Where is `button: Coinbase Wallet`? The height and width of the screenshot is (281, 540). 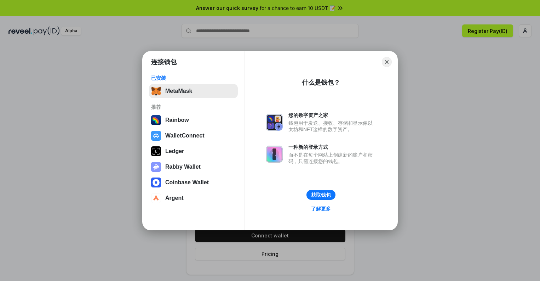
button: Coinbase Wallet is located at coordinates (193, 182).